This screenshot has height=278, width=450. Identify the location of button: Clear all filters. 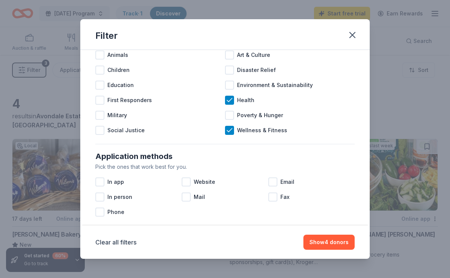
(116, 243).